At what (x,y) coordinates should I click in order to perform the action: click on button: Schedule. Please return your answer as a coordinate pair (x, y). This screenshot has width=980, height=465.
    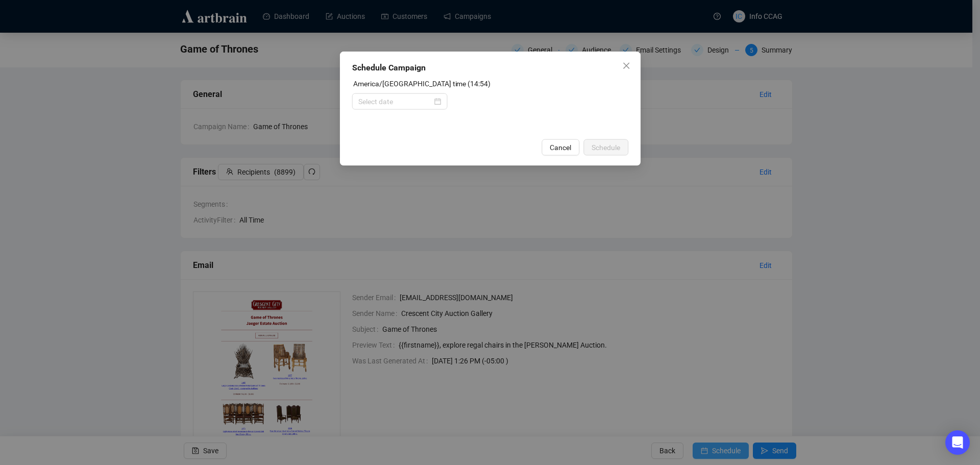
    Looking at the image, I should click on (606, 147).